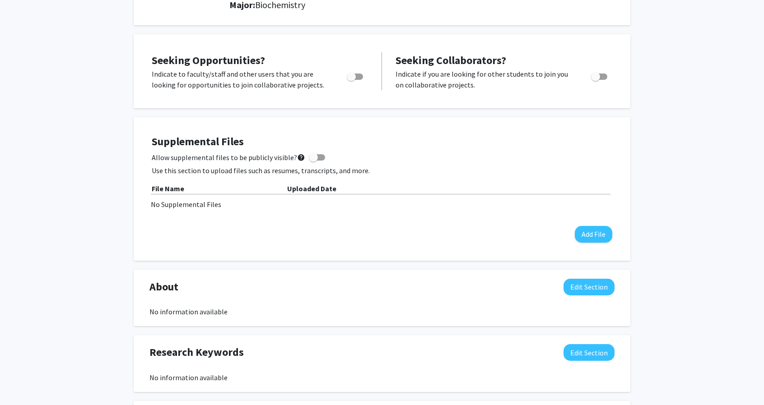 The image size is (764, 405). I want to click on p: Use this section to upload files such as resumes, transcripts, and more., so click(382, 171).